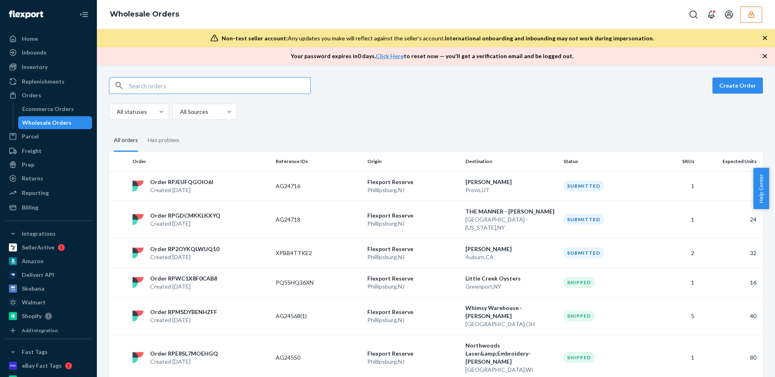 The width and height of the screenshot is (775, 377). Describe the element at coordinates (42, 366) in the screenshot. I see `div: eBay Fast Tags` at that location.